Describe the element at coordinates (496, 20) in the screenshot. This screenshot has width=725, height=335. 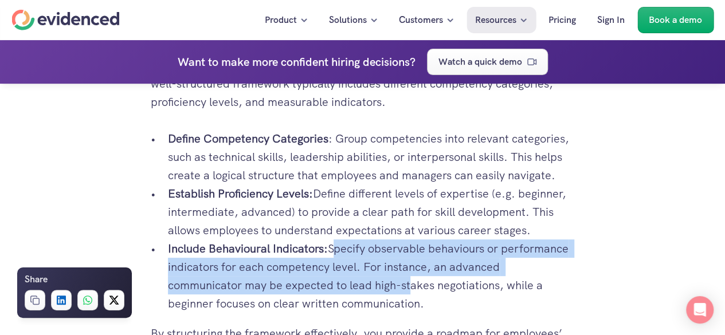
I see `p: Resources` at that location.